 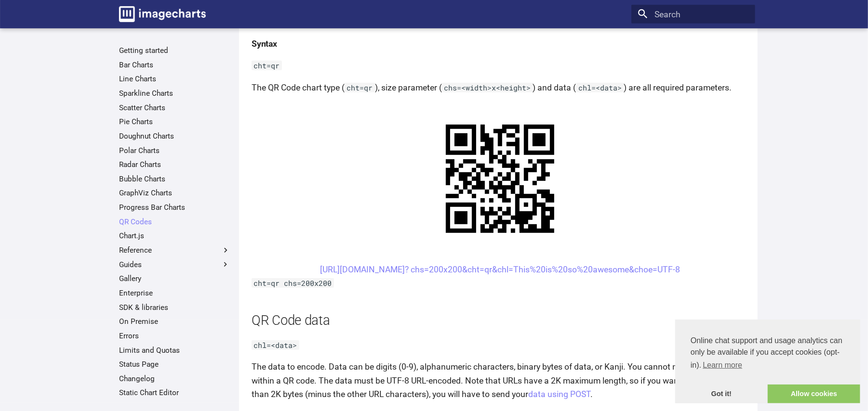 I want to click on label: Guides, so click(x=175, y=265).